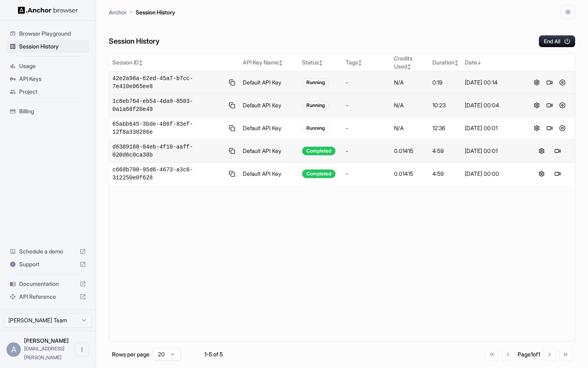  What do you see at coordinates (168, 151) in the screenshot?
I see `span: d6389168-04eb-4f10-aaff-020d6c0ca38b` at bounding box center [168, 151].